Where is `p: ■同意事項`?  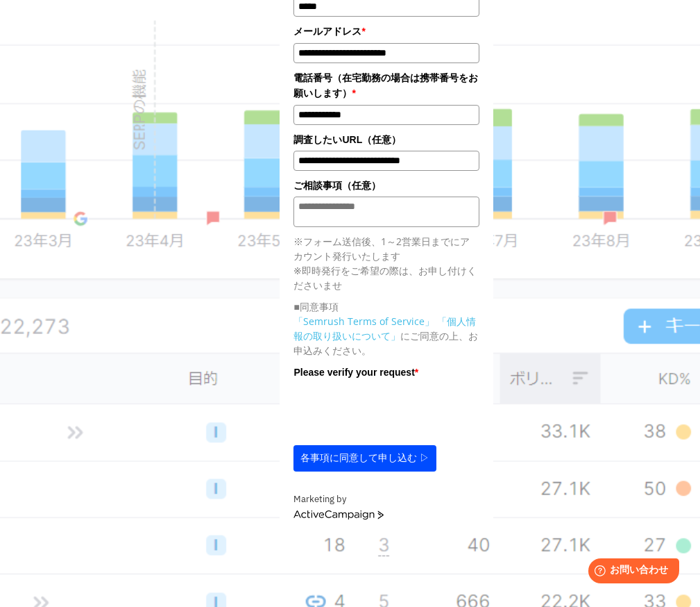
p: ■同意事項 is located at coordinates (386, 306).